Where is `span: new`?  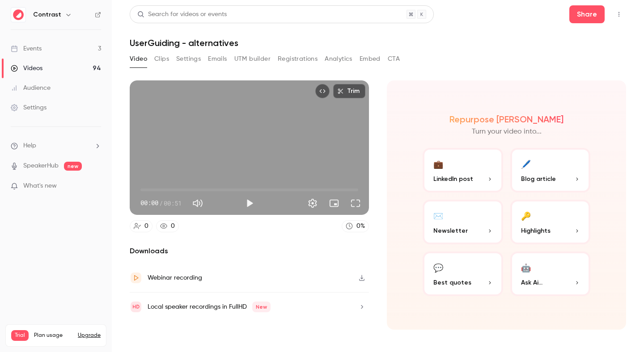 span: new is located at coordinates (73, 166).